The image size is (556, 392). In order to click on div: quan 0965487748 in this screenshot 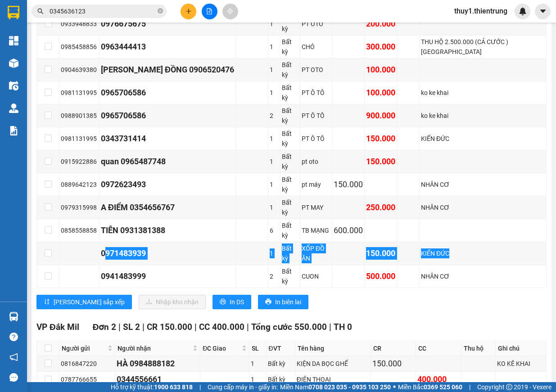, I will do `click(168, 162)`.